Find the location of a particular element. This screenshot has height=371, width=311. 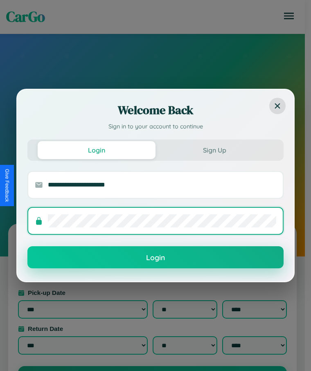

p: Sign in to your account to continue is located at coordinates (155, 127).